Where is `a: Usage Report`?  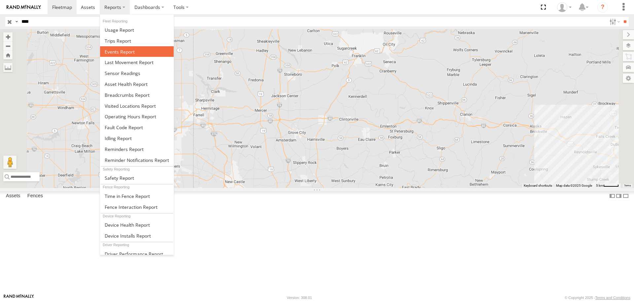
a: Usage Report is located at coordinates (137, 30).